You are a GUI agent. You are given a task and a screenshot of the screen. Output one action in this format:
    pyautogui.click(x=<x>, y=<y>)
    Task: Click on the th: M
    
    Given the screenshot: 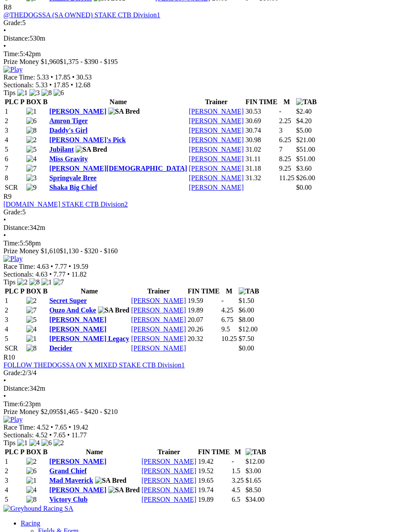 What is the action you would take?
    pyautogui.click(x=229, y=291)
    